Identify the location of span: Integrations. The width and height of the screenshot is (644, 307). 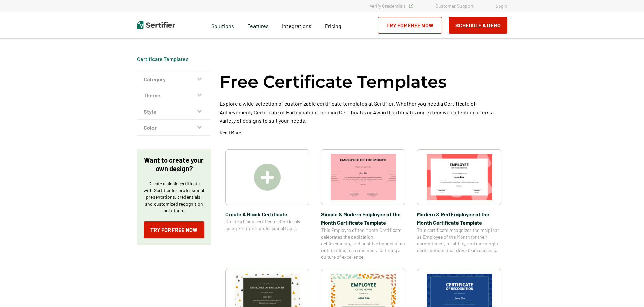
(297, 26).